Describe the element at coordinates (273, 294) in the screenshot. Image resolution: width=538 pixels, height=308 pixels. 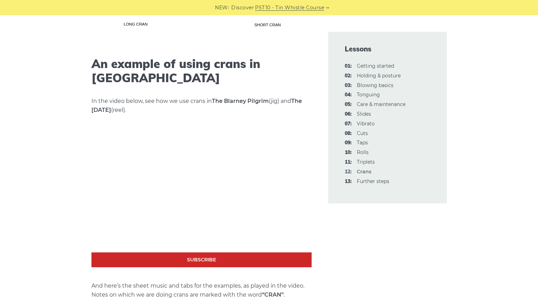
I see `strong: “CRAN”` at that location.